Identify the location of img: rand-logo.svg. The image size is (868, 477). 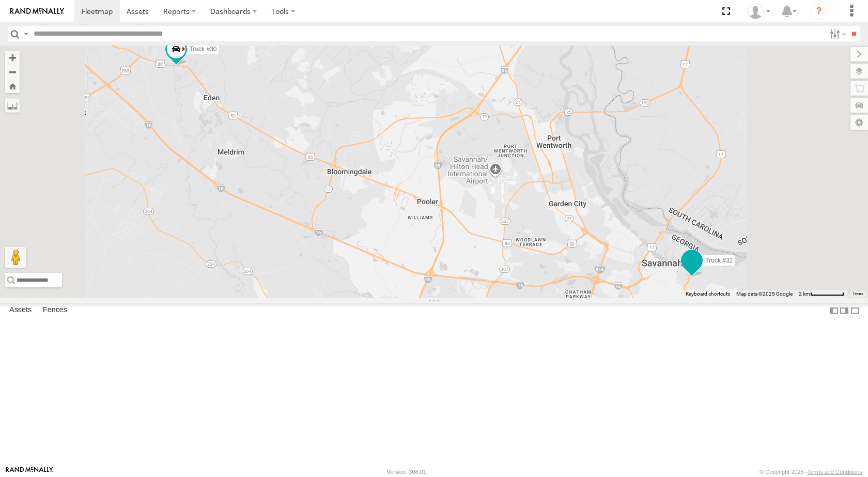
(37, 12).